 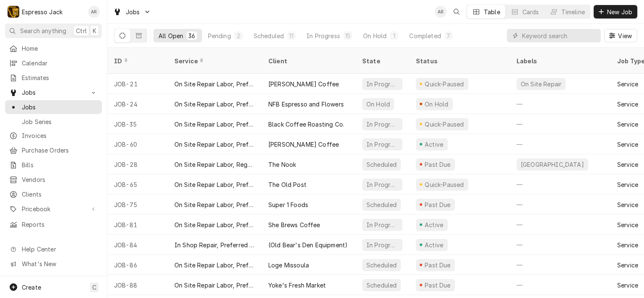 What do you see at coordinates (54, 48) in the screenshot?
I see `a: Home` at bounding box center [54, 48].